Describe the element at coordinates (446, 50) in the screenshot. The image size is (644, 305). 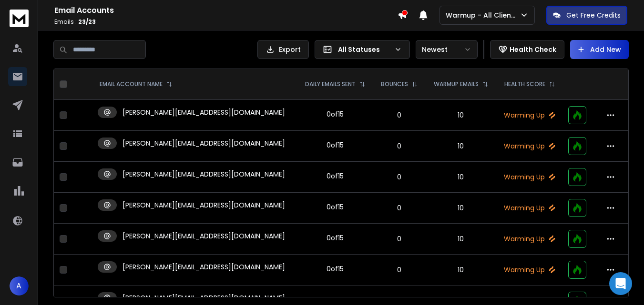
I see `button: Newest` at that location.